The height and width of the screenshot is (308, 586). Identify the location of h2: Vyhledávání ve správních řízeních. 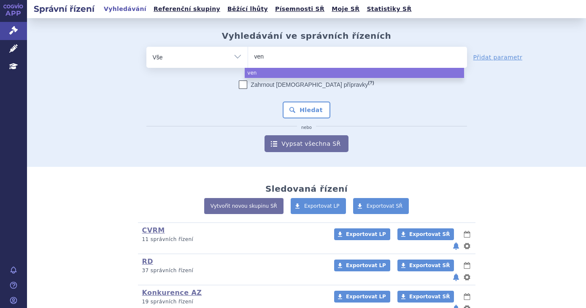
(307, 36).